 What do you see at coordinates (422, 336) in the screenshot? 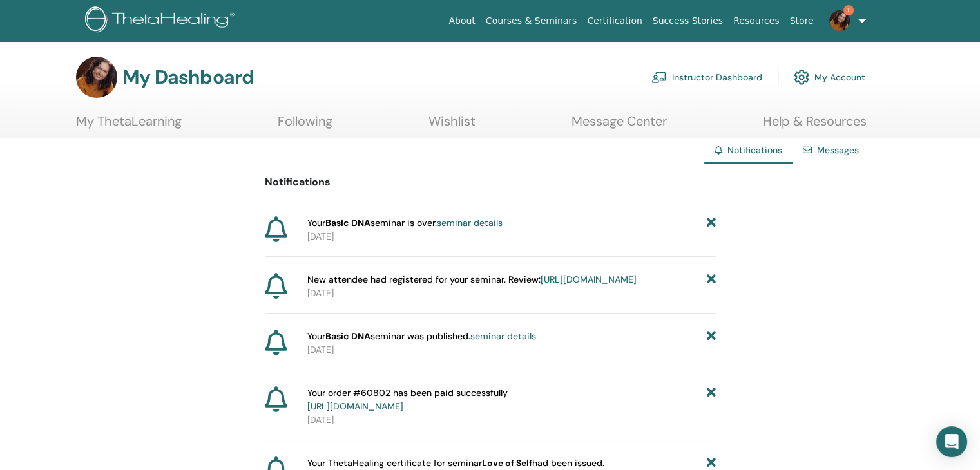
I see `span: Your seminar was published.` at bounding box center [422, 336].